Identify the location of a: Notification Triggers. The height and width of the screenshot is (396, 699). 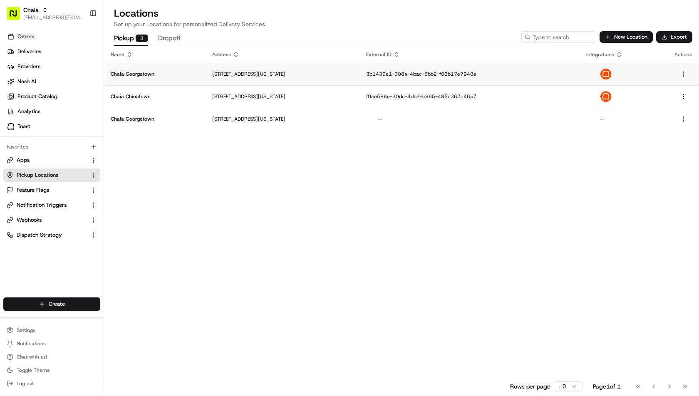
(47, 205).